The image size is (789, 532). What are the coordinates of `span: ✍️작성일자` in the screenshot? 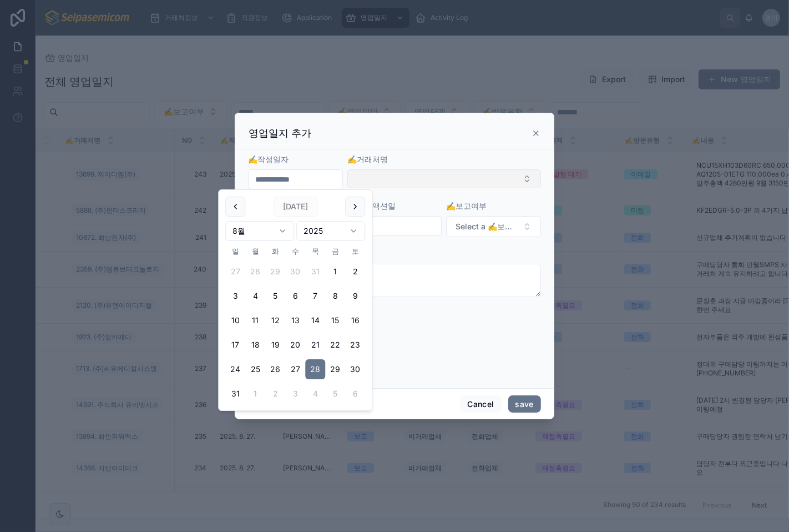 It's located at (268, 158).